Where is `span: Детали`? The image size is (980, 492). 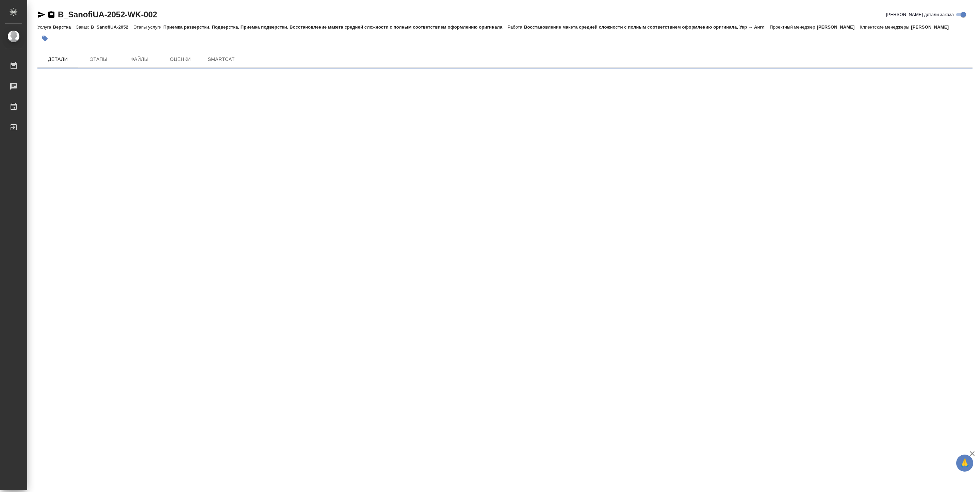
span: Детали is located at coordinates (58, 59).